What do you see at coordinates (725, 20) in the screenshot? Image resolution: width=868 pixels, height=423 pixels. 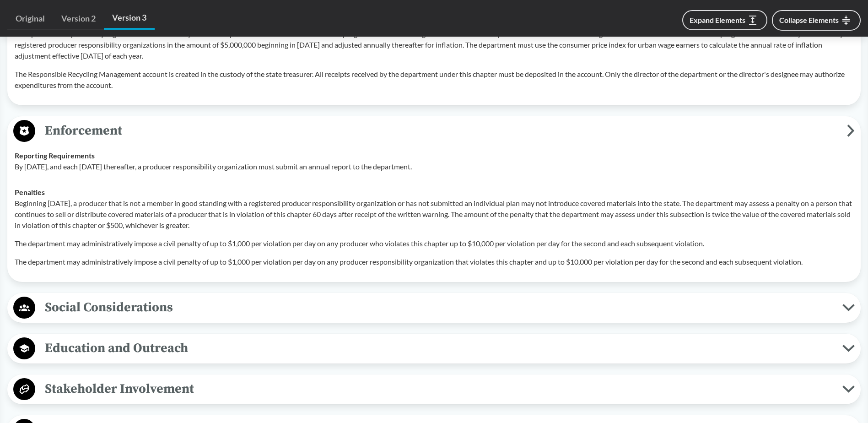 I see `button: Expand Elements` at bounding box center [725, 20].